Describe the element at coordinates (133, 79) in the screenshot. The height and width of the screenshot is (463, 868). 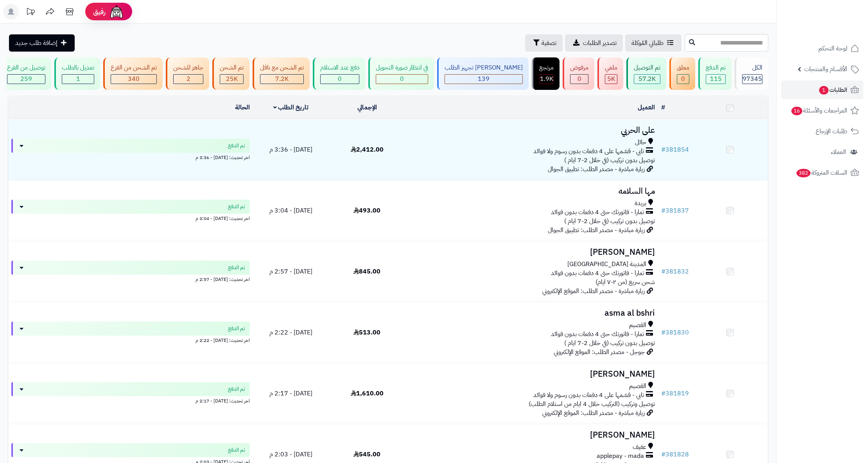
I see `span: 340` at that location.